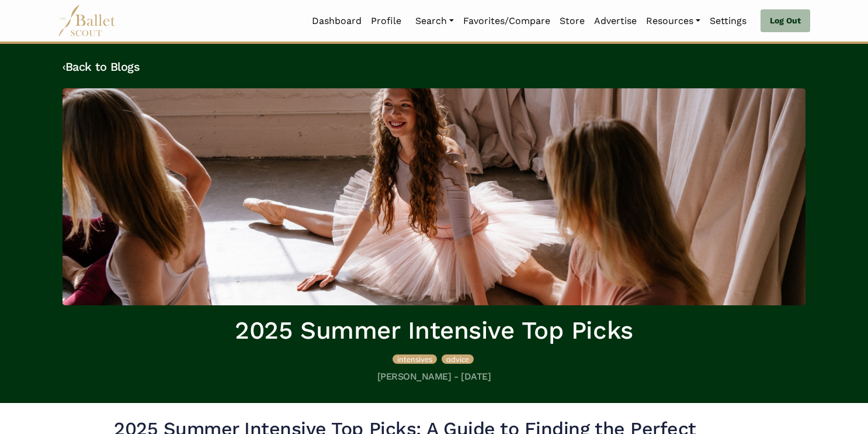 Image resolution: width=868 pixels, height=434 pixels. I want to click on img: header_image.img, so click(434, 197).